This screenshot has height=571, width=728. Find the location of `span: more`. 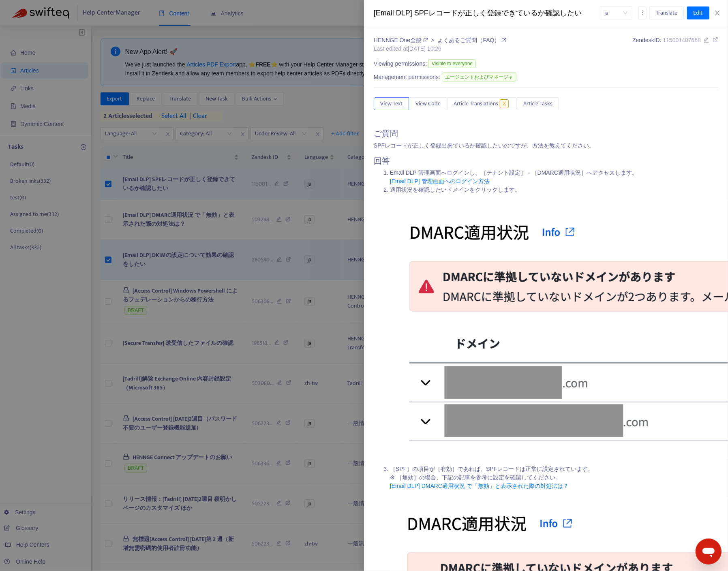

span: more is located at coordinates (642, 13).